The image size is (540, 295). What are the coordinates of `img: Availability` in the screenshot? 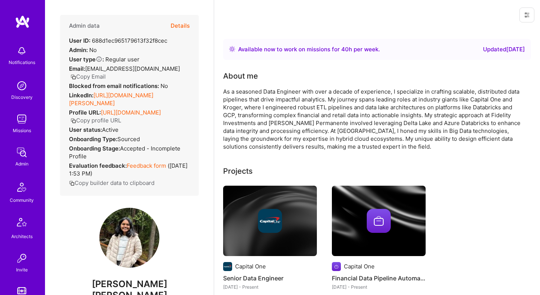 It's located at (232, 49).